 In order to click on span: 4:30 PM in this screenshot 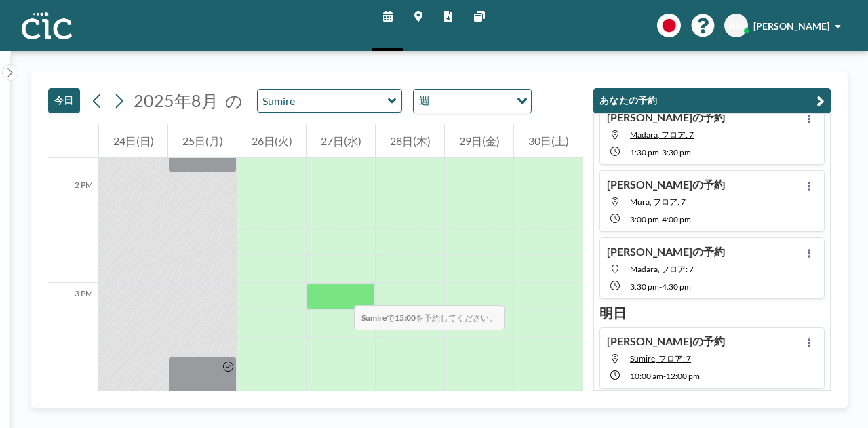, I will do `click(676, 286)`.